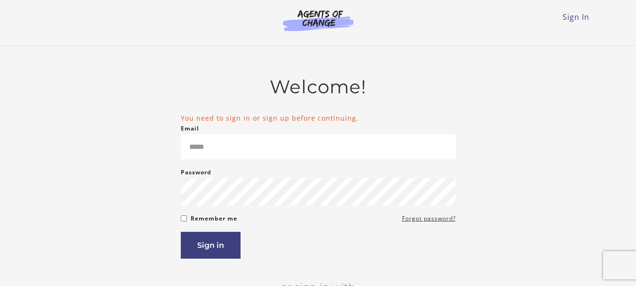 This screenshot has width=636, height=286. What do you see at coordinates (318, 118) in the screenshot?
I see `li: You need to sign in or sign up before continuing.` at bounding box center [318, 118].